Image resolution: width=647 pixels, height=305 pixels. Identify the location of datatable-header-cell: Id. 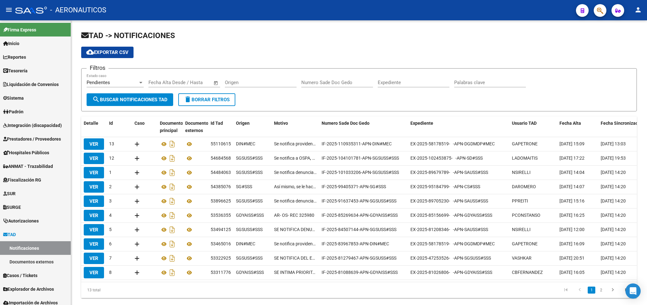
(119, 127).